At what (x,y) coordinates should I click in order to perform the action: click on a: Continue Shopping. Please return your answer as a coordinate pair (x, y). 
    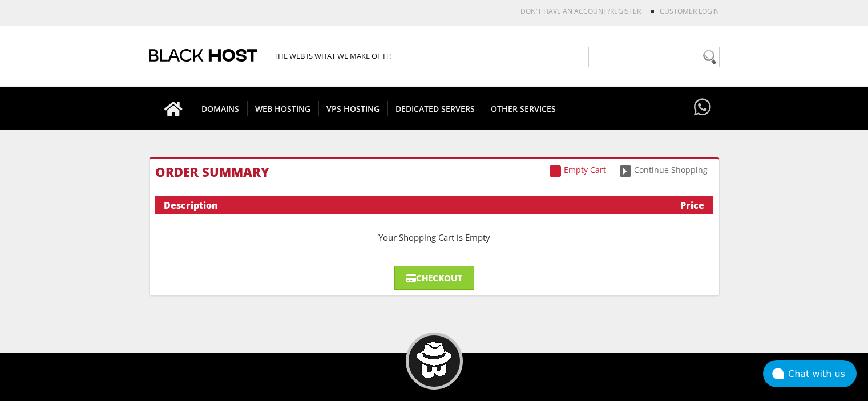
    Looking at the image, I should click on (664, 169).